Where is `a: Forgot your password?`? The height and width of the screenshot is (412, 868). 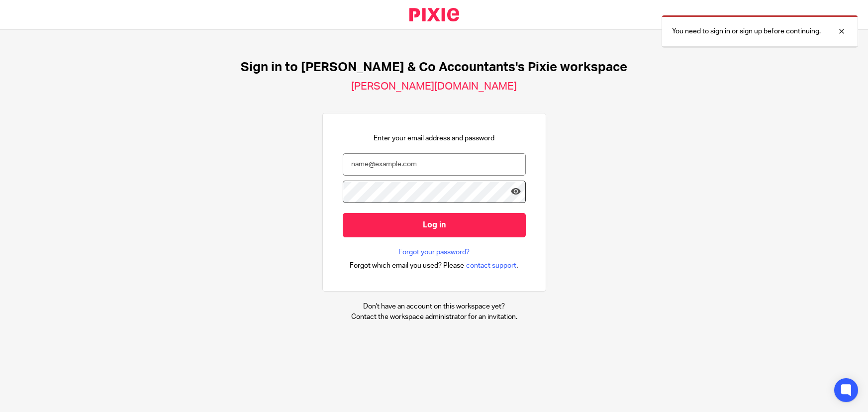
a: Forgot your password? is located at coordinates (434, 252).